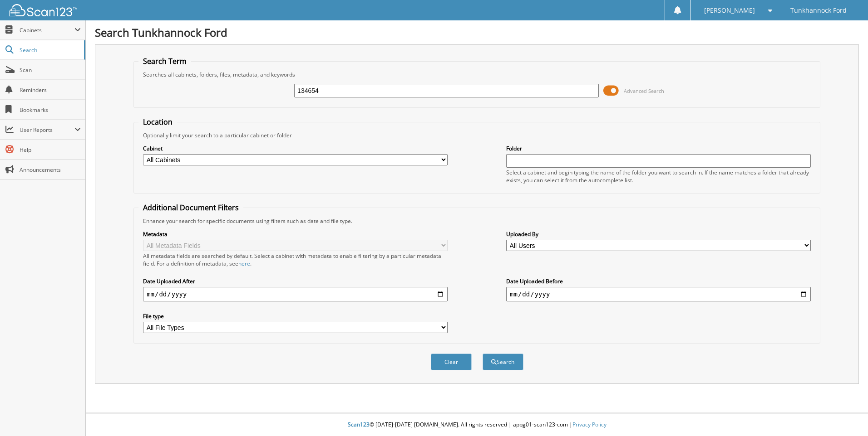  I want to click on input: end, so click(658, 294).